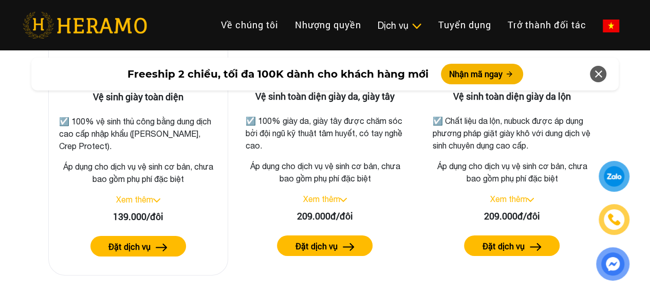  Describe the element at coordinates (465, 25) in the screenshot. I see `a: Tuyển dụng` at that location.